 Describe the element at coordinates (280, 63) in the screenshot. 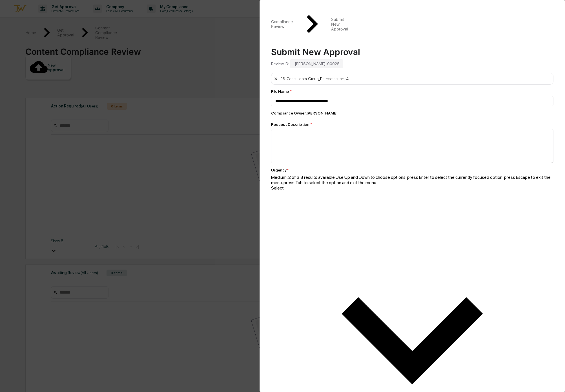

I see `div: Review ID:` at that location.